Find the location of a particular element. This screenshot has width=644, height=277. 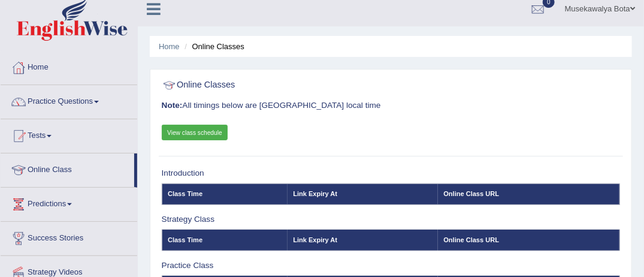

a: Online Class is located at coordinates (67, 168).